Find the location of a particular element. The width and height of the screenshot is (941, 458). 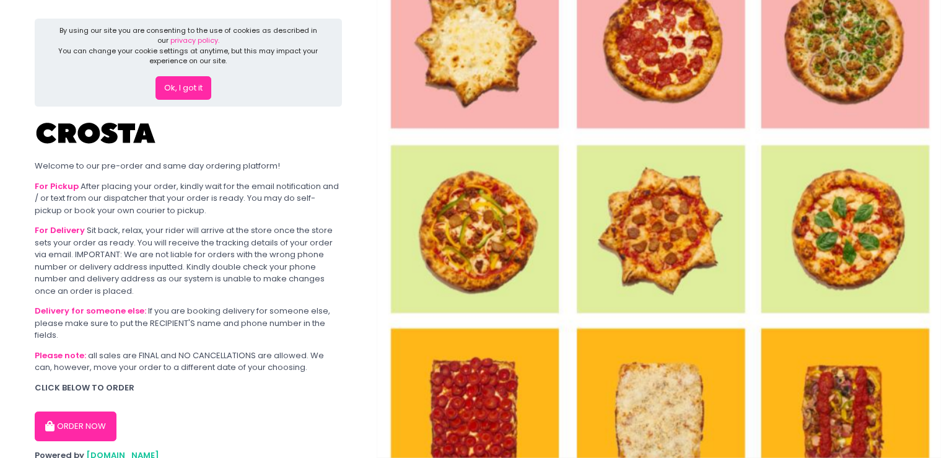

button: Ok, I got it is located at coordinates (183, 88).